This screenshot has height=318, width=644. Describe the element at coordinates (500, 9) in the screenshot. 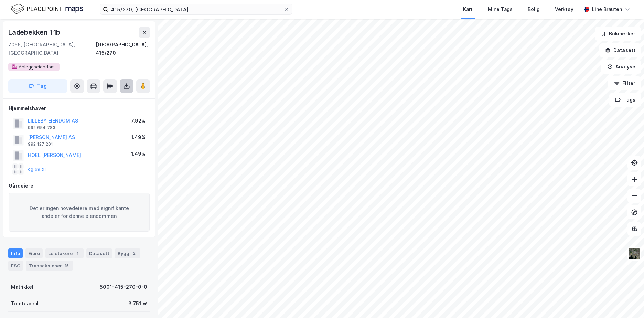

I see `div: Mine Tags` at that location.